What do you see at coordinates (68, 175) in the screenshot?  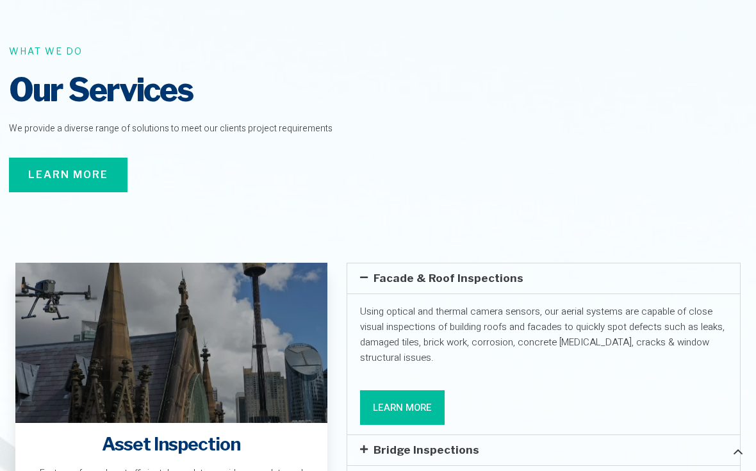 I see `span: Learn More` at bounding box center [68, 175].